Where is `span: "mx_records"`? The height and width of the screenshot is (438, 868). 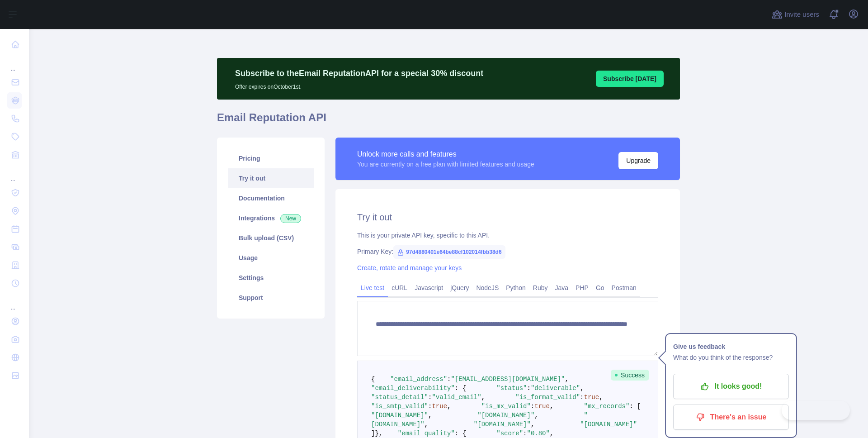
span: "mx_records" is located at coordinates (606, 406).